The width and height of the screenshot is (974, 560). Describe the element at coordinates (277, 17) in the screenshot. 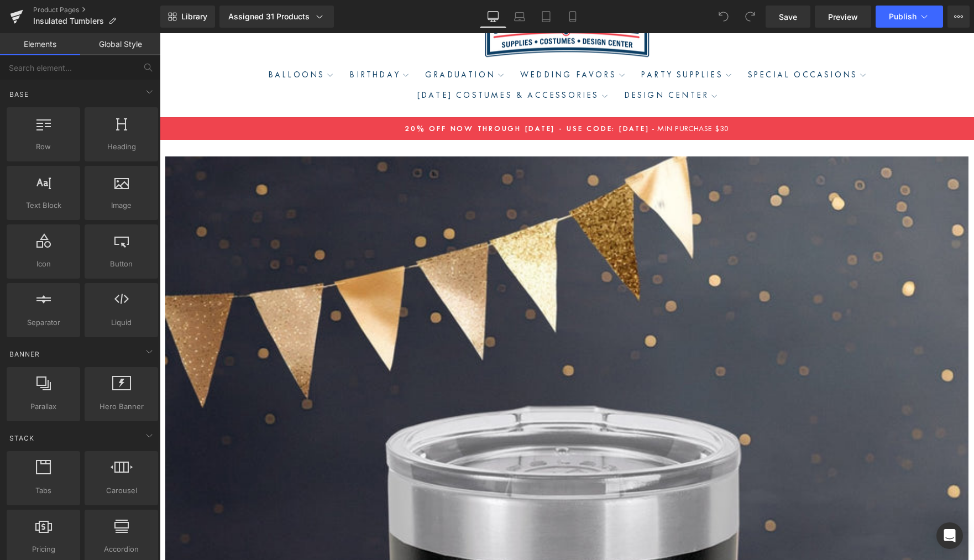

I see `div: Assigned 31 Products` at that location.